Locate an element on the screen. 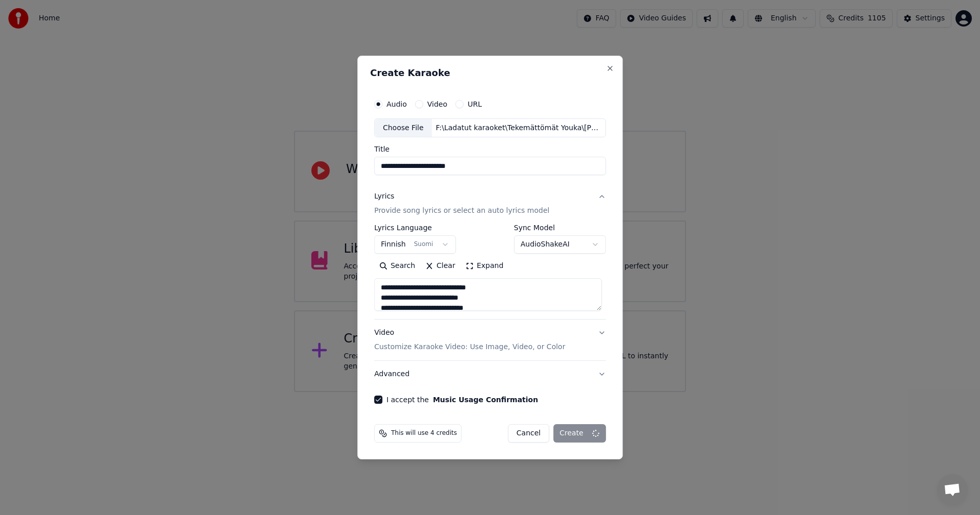  p: Customize Karaoke Video: Use Image, Video, or Color is located at coordinates (469, 348).